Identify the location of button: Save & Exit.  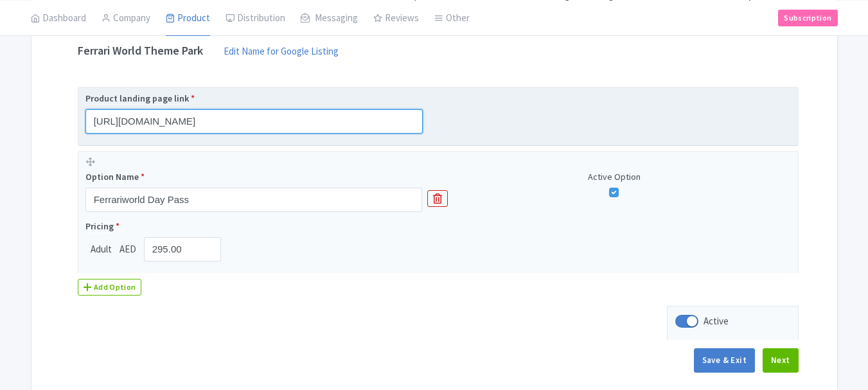
(724, 360).